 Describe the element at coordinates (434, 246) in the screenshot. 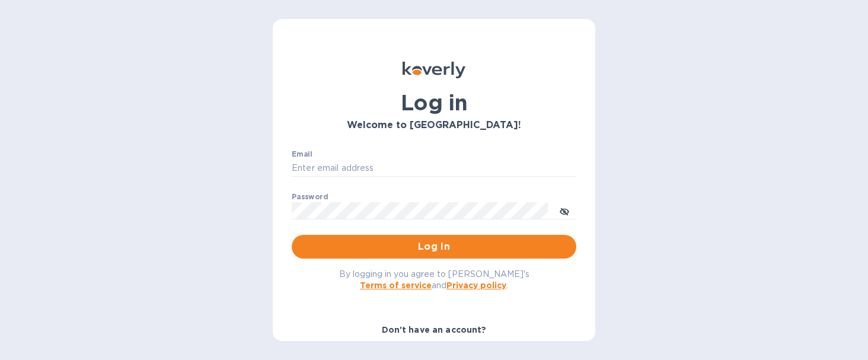

I see `button: Log in` at that location.